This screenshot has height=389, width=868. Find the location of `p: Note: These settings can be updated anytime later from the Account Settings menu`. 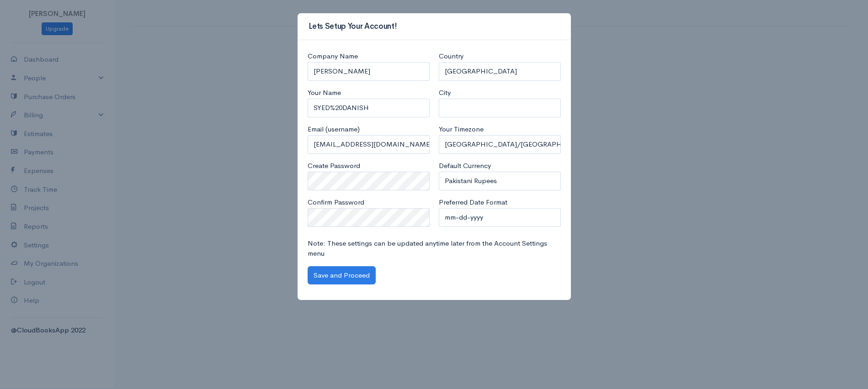

p: Note: These settings can be updated anytime later from the Account Settings menu is located at coordinates (434, 248).